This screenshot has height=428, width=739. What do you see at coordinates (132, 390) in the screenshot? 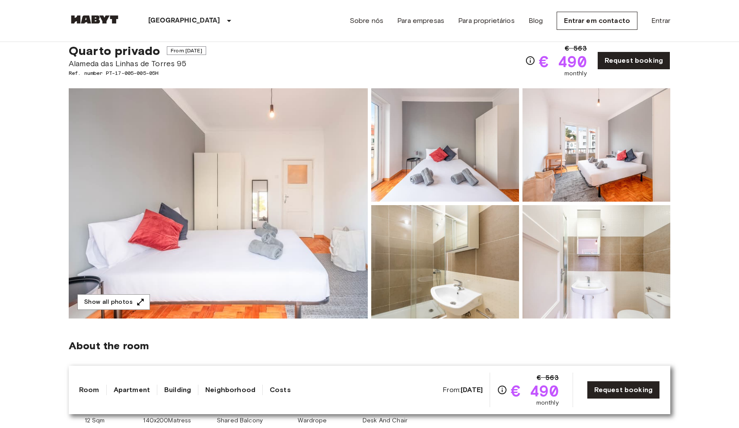
I see `a: Apartment` at bounding box center [132, 390].